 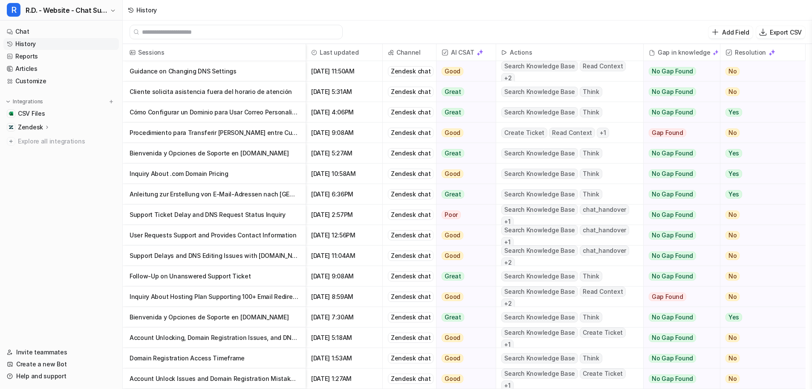 What do you see at coordinates (31, 113) in the screenshot?
I see `span: CSV Files` at bounding box center [31, 113].